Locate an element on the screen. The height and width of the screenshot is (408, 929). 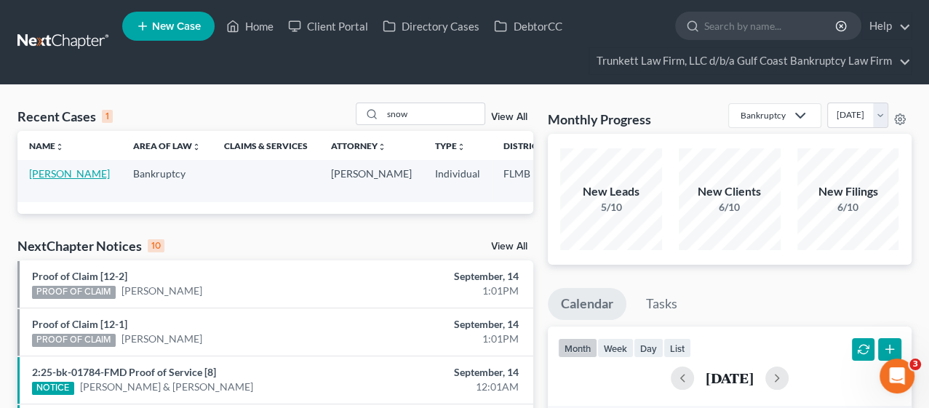
a: Calendar is located at coordinates (587, 304).